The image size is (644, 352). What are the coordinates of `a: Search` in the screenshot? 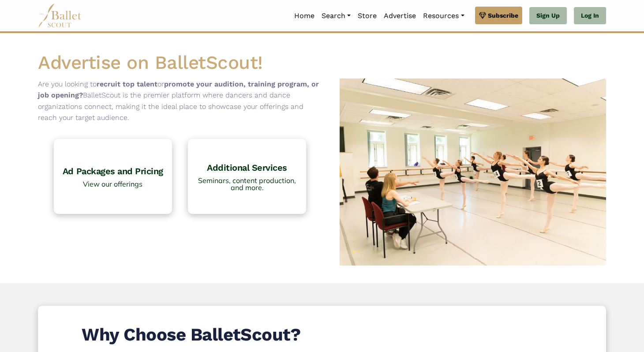 It's located at (336, 16).